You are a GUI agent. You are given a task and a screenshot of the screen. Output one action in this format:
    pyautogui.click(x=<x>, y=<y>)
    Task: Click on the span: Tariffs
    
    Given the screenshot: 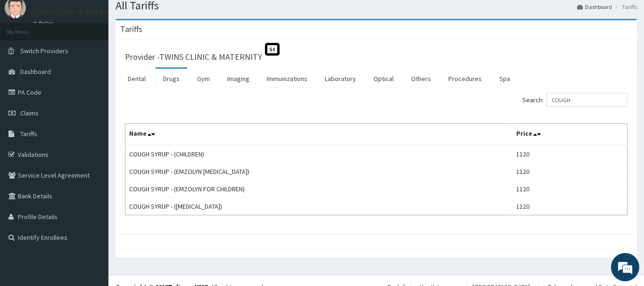 What is the action you would take?
    pyautogui.click(x=29, y=134)
    